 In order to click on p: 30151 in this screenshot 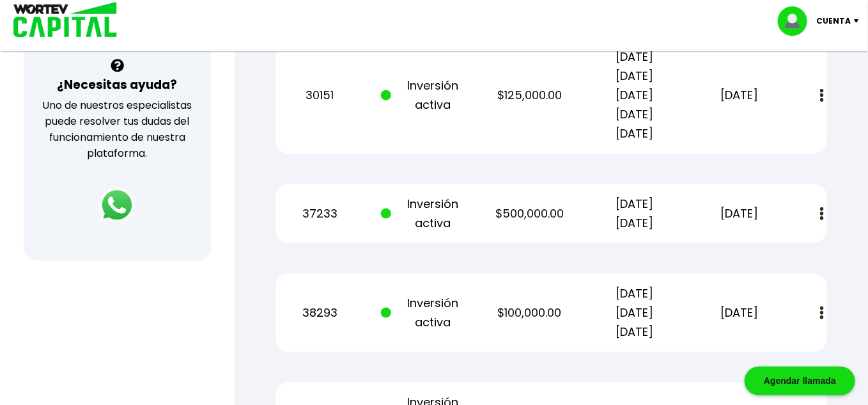, I will do `click(320, 95)`.